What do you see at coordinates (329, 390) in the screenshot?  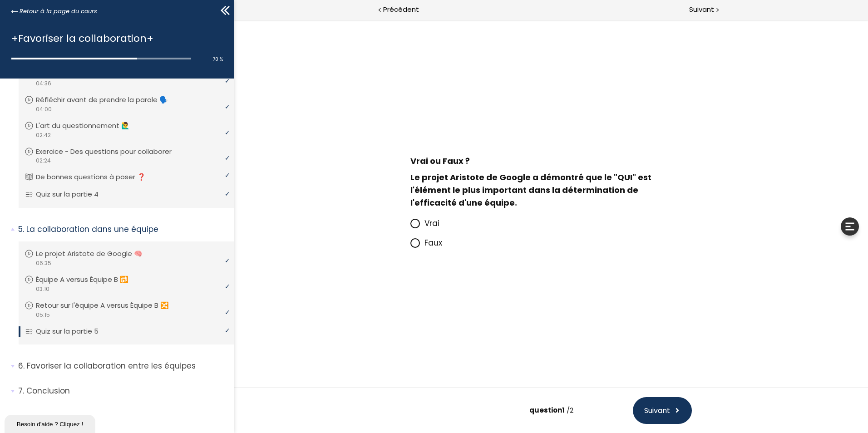 I see `span: 1` at bounding box center [329, 390].